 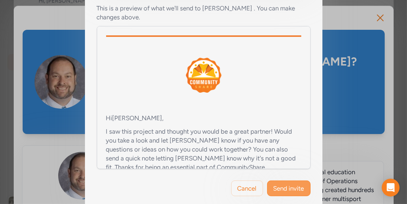 I want to click on div: Open Intercom Messenger, so click(x=391, y=187).